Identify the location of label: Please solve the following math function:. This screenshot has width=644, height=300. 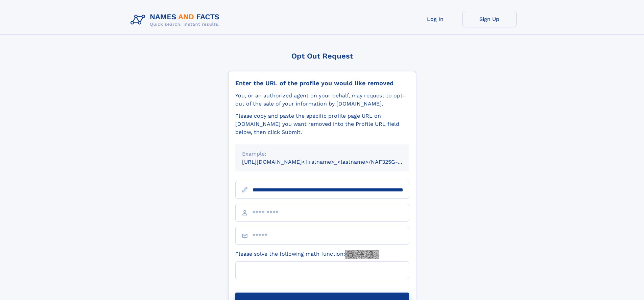
(307, 255).